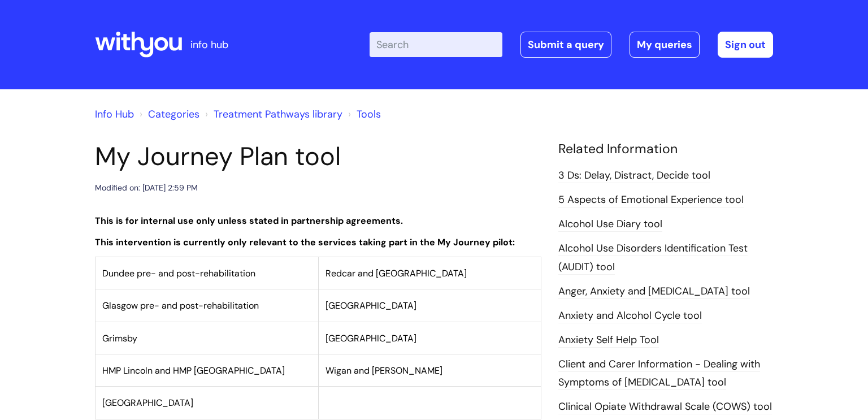 This screenshot has height=420, width=868. I want to click on a: 3 Ds: Delay, Distract, Decide tool, so click(634, 176).